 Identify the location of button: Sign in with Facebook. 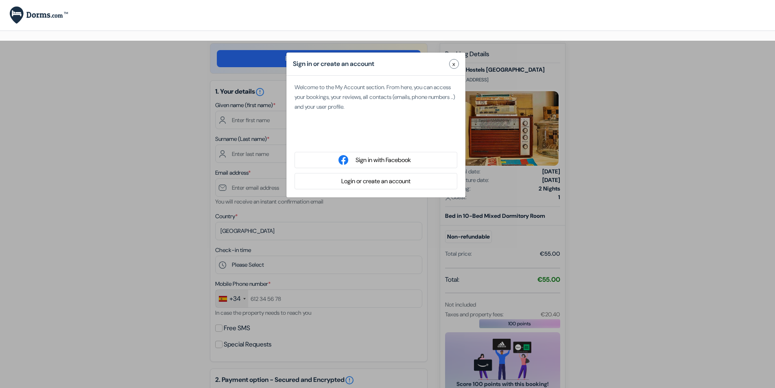
(383, 160).